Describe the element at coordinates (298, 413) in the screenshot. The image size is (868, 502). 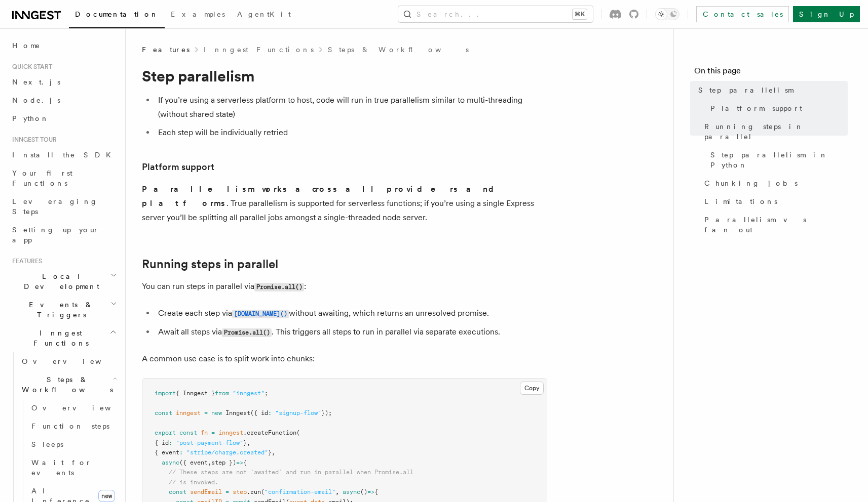
I see `span: "signup-flow"` at that location.